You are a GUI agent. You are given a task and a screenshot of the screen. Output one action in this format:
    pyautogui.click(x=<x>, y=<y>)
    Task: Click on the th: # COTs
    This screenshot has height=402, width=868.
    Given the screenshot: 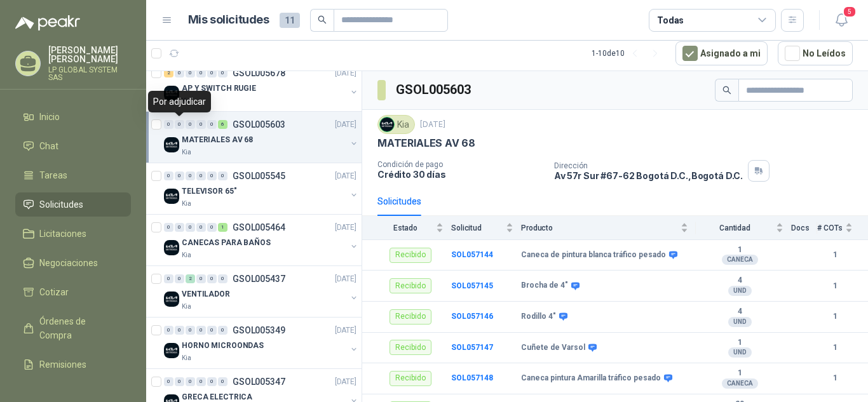 What is the action you would take?
    pyautogui.click(x=842, y=228)
    